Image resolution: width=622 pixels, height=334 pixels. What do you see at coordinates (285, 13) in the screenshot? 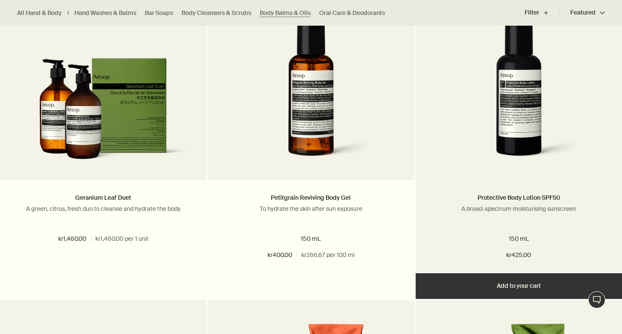
I see `a: Body Balms & Oils` at bounding box center [285, 13].